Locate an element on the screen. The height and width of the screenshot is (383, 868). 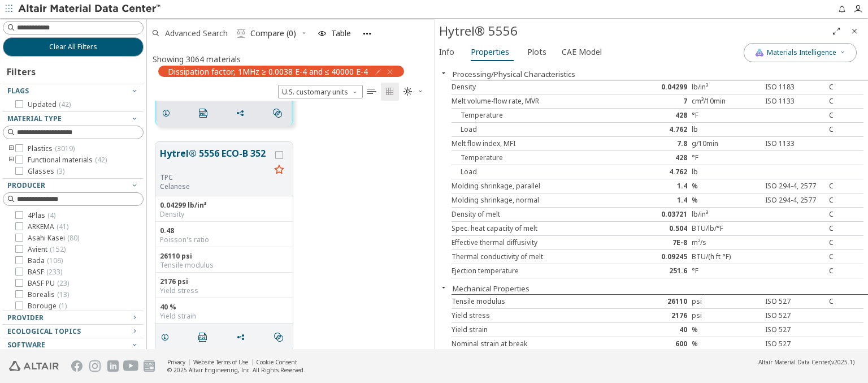
span: Borealis is located at coordinates (48, 295).